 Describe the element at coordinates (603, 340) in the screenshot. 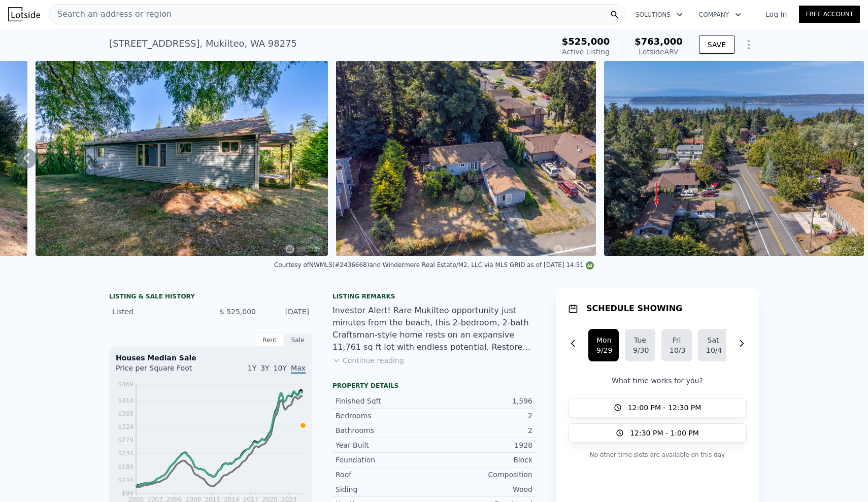

I see `div: Mon` at that location.